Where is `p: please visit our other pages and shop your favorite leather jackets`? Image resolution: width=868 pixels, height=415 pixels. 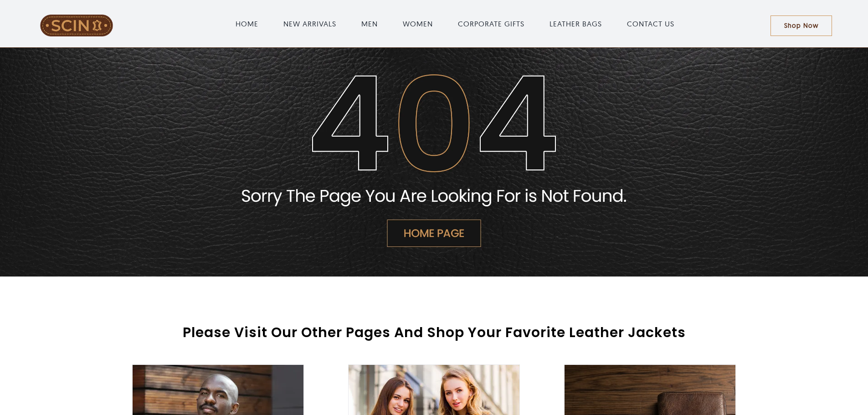
p: please visit our other pages and shop your favorite leather jackets is located at coordinates (434, 332).